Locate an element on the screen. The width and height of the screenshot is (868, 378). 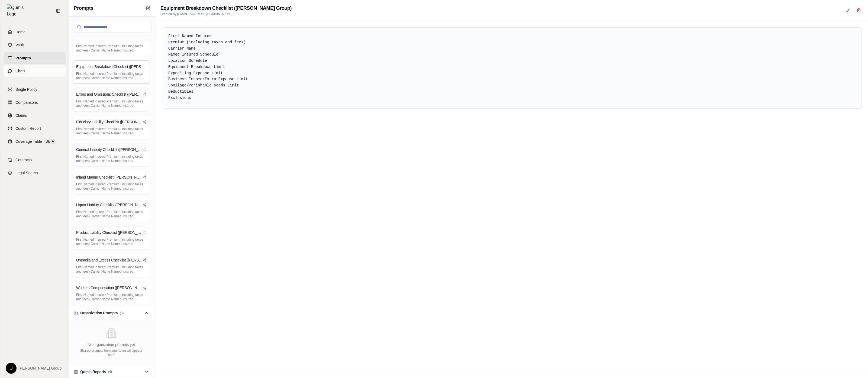
span: ( 0 ) is located at coordinates (121, 313).